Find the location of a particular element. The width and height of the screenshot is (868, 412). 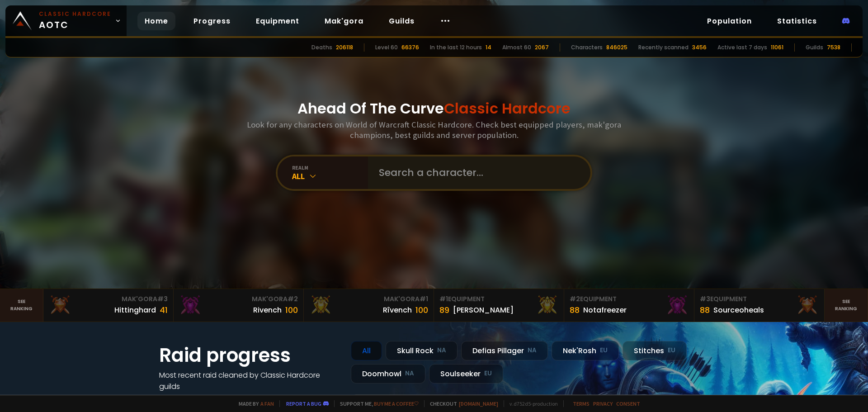

h4: Most recent raid cleaned by Classic Hardcore guilds is located at coordinates (250, 381).